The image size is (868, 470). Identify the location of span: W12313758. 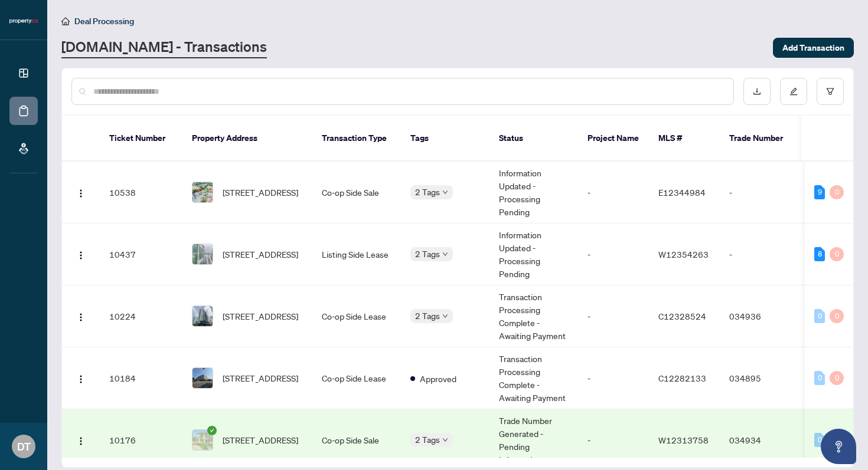
(683, 440).